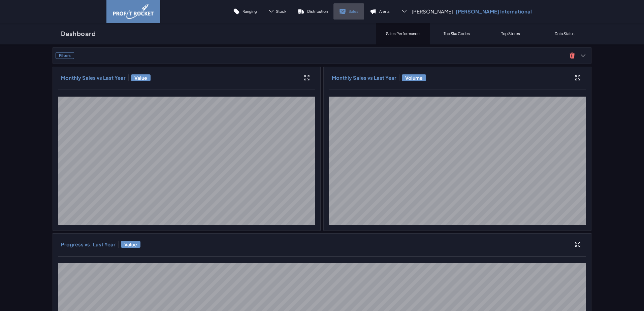 The image size is (644, 311). I want to click on span: Stock, so click(281, 11).